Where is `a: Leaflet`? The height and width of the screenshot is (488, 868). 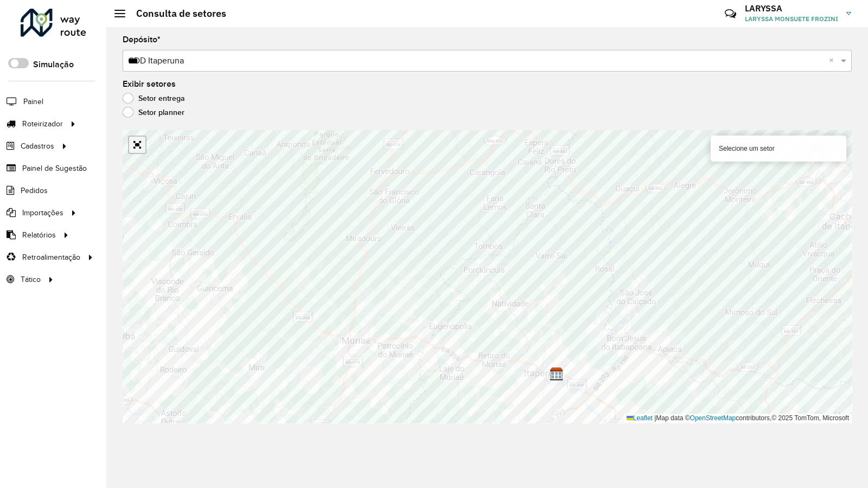
a: Leaflet is located at coordinates (640, 418).